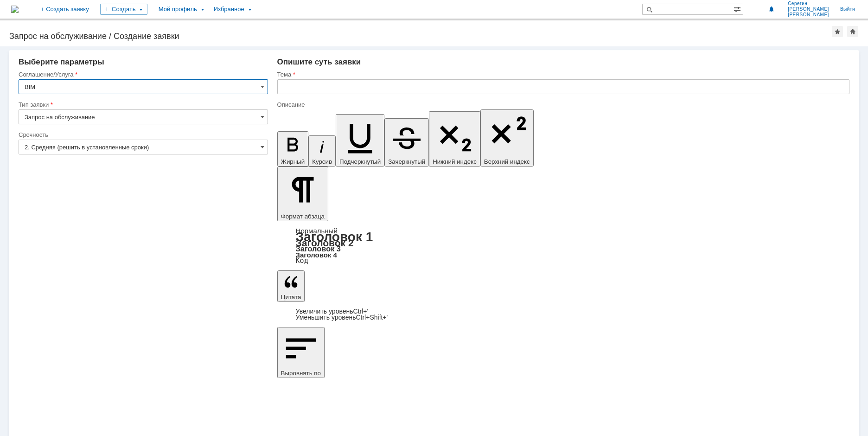 This screenshot has width=868, height=436. I want to click on span: Цитата, so click(291, 297).